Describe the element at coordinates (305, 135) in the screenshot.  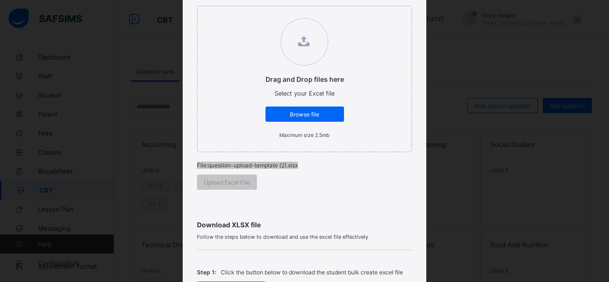
I see `small: Maximum size 2.5mb` at that location.